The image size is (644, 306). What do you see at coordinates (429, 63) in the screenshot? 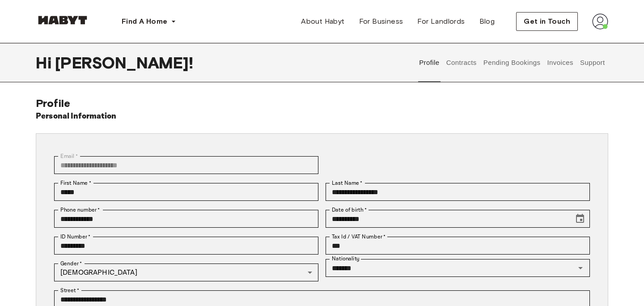
I see `button: Profile` at bounding box center [429, 63].